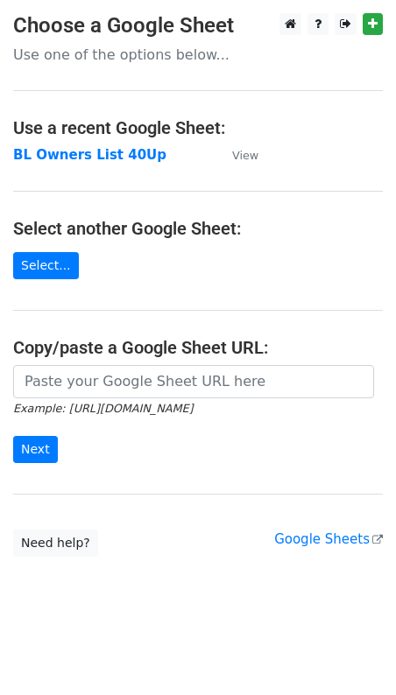 This screenshot has height=695, width=396. Describe the element at coordinates (89, 155) in the screenshot. I see `a: BL Owners List 40Up` at that location.